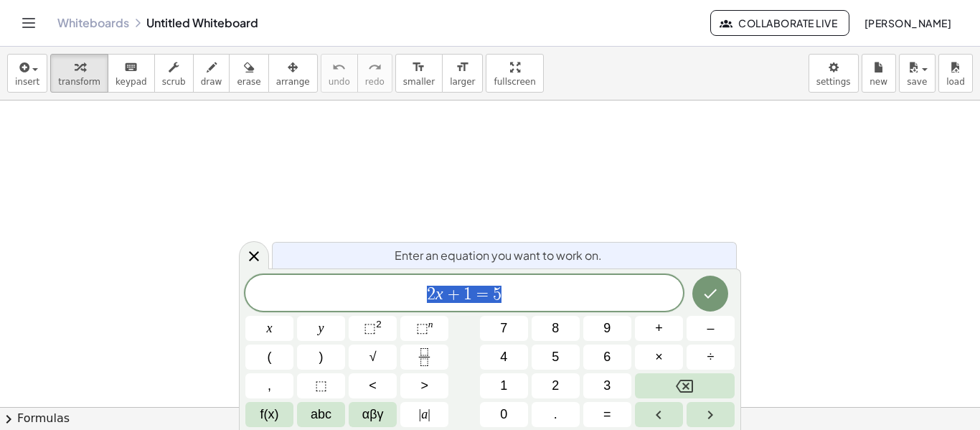  I want to click on span: transform, so click(79, 82).